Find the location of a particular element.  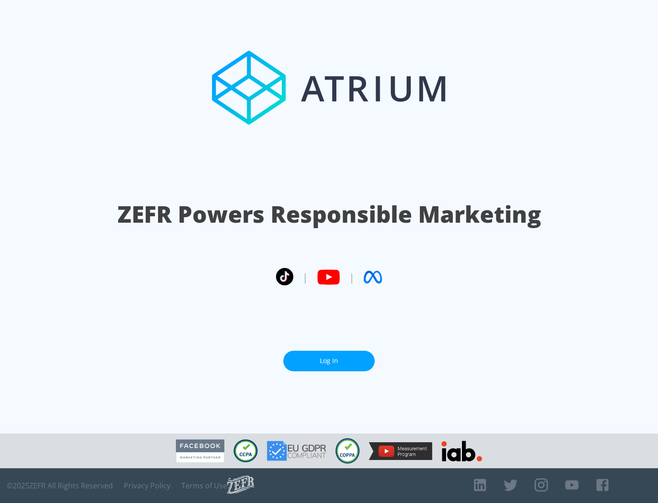

img: IAB is located at coordinates (461, 451).